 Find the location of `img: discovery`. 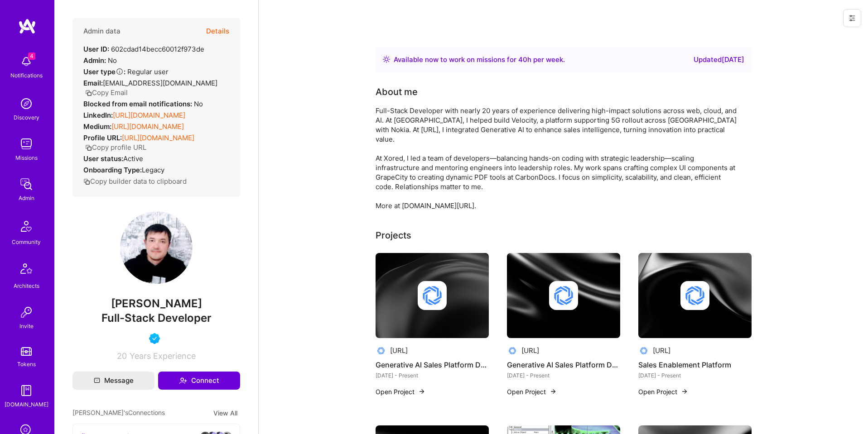

img: discovery is located at coordinates (27, 103).